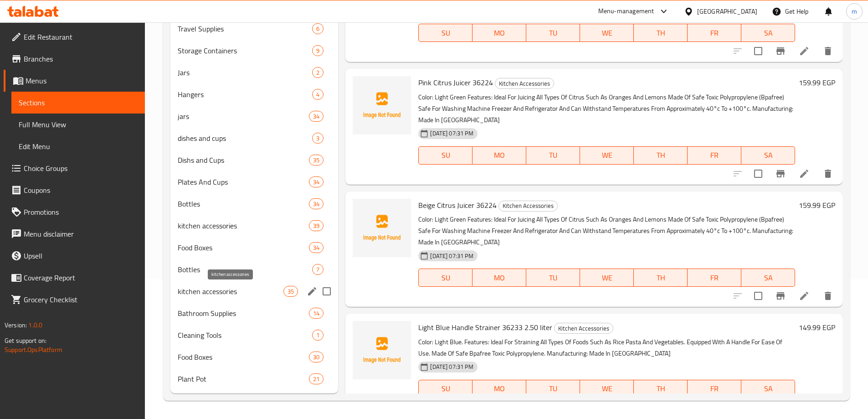 The image size is (868, 419). I want to click on a: Grocery Checklist, so click(74, 300).